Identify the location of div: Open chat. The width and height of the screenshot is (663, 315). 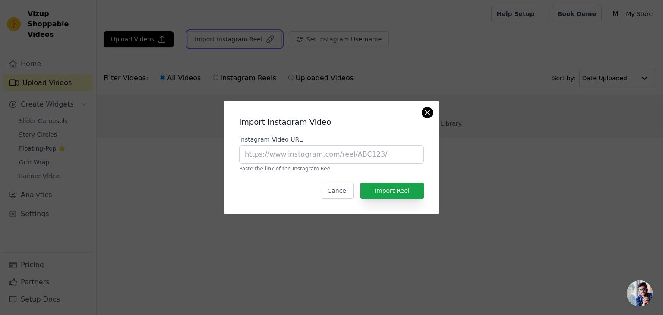
(639, 293).